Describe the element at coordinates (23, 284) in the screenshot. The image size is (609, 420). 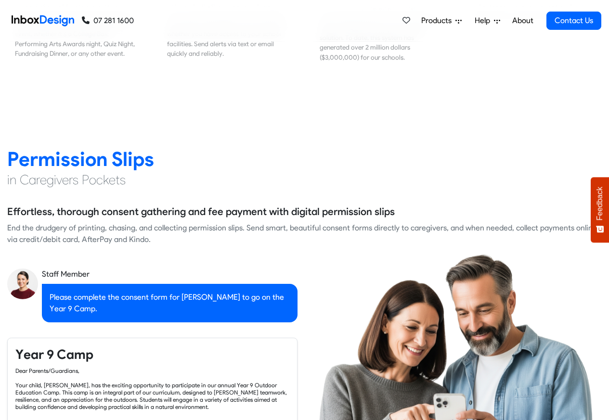
I see `img: staff_avatar.png` at that location.